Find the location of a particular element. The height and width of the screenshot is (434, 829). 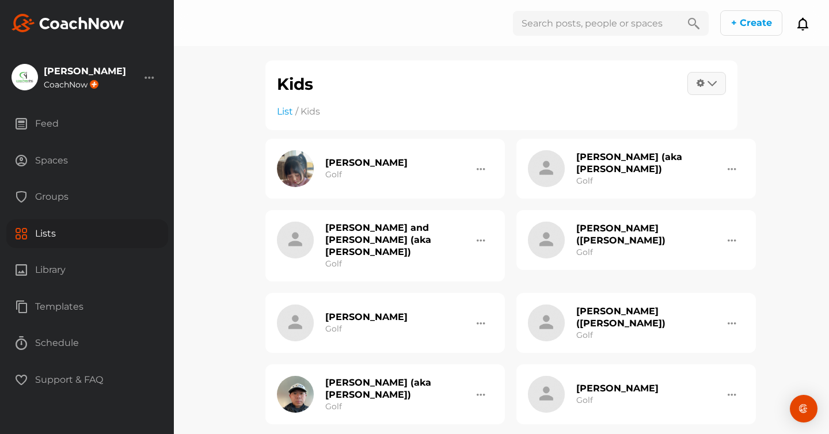

a: Spaces is located at coordinates (87, 165).